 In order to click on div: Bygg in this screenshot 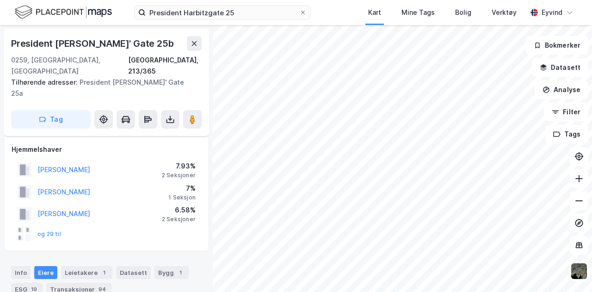, I will do `click(172, 273)`.